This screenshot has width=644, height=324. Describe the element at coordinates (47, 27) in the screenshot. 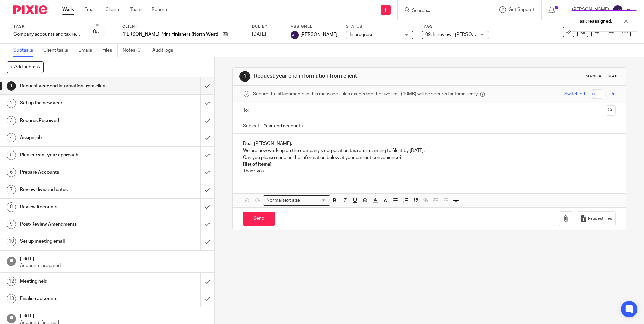

I see `label: Task` at that location.